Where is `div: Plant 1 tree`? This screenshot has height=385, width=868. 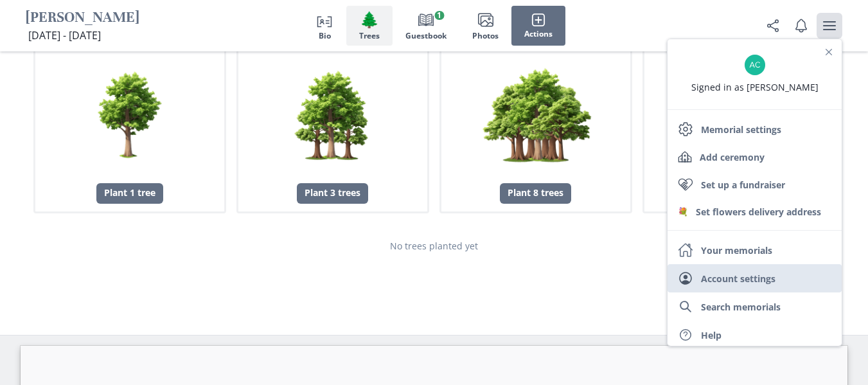
div: Plant 1 tree is located at coordinates (130, 193).